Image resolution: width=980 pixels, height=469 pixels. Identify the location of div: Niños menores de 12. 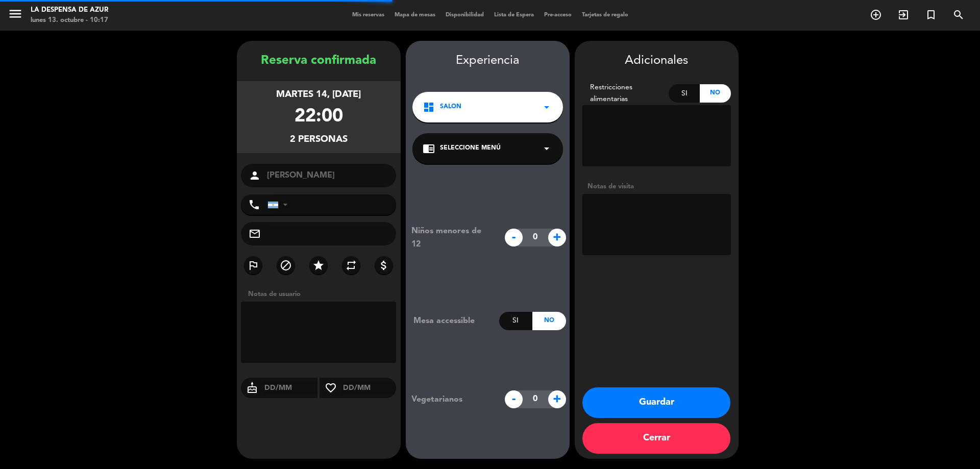
(452, 238).